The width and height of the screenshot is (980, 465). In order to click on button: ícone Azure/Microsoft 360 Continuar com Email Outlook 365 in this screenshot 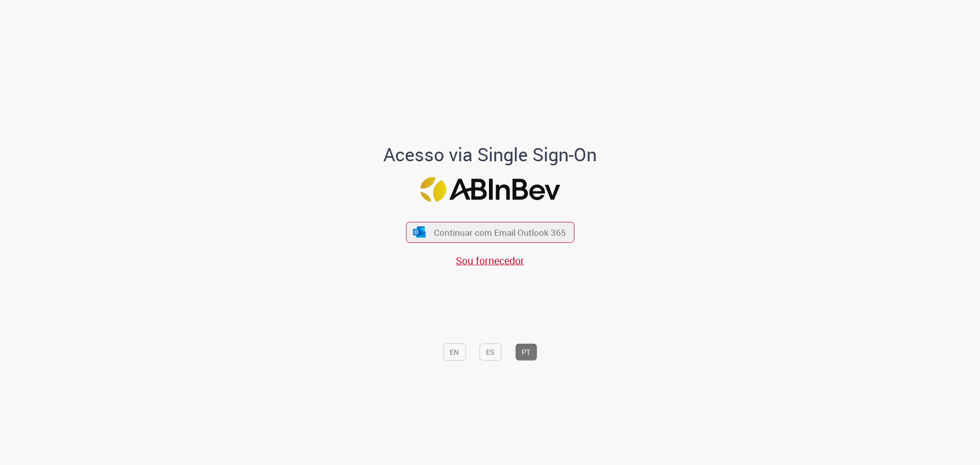, I will do `click(490, 232)`.